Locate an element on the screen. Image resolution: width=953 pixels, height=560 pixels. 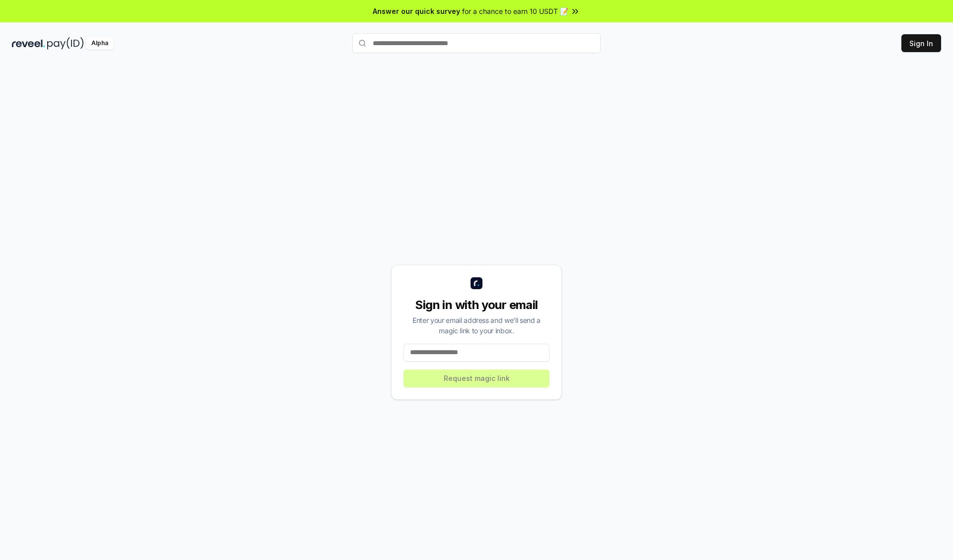
div: Sign in with your email is located at coordinates (476, 305).